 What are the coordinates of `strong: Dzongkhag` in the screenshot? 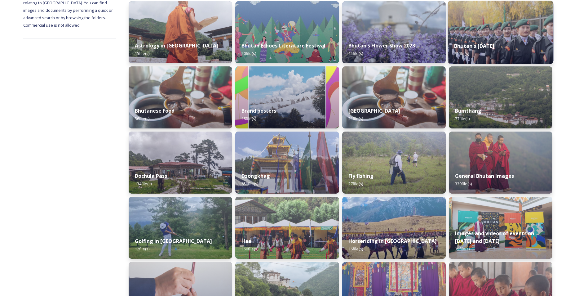 It's located at (256, 176).